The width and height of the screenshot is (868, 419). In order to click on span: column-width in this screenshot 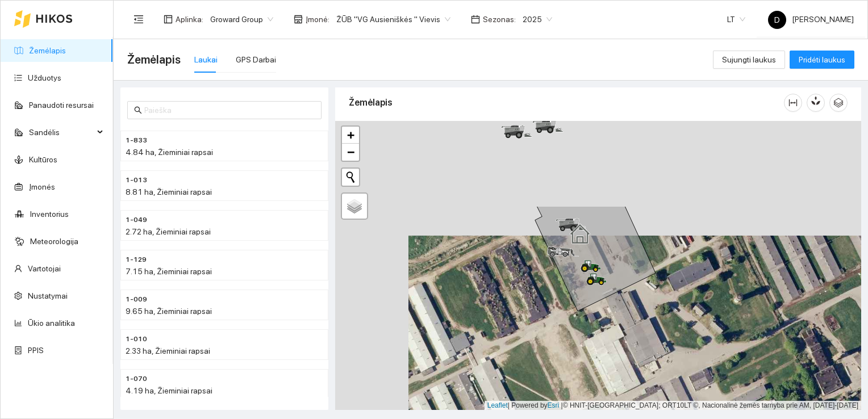, I will do `click(793, 103)`.